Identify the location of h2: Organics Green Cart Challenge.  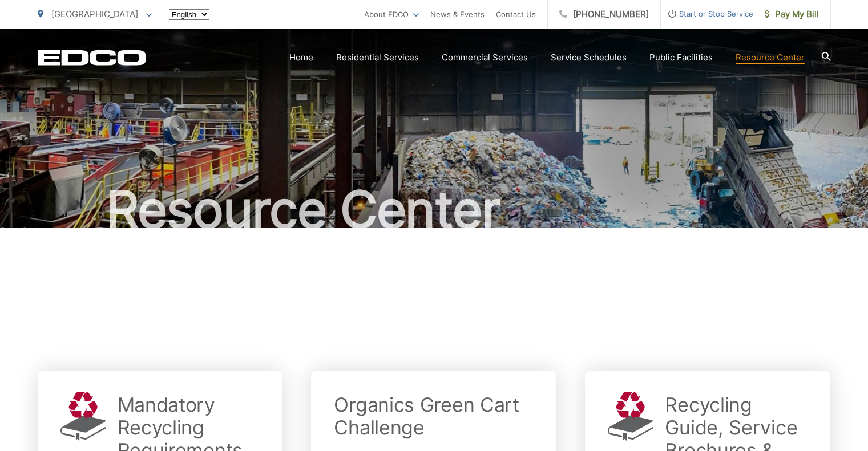
(433, 416).